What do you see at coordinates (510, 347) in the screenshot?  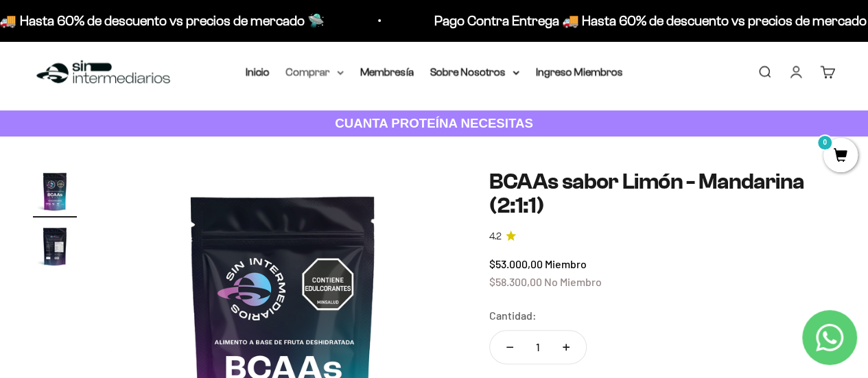 I see `button: Reducir cantidad` at bounding box center [510, 347].